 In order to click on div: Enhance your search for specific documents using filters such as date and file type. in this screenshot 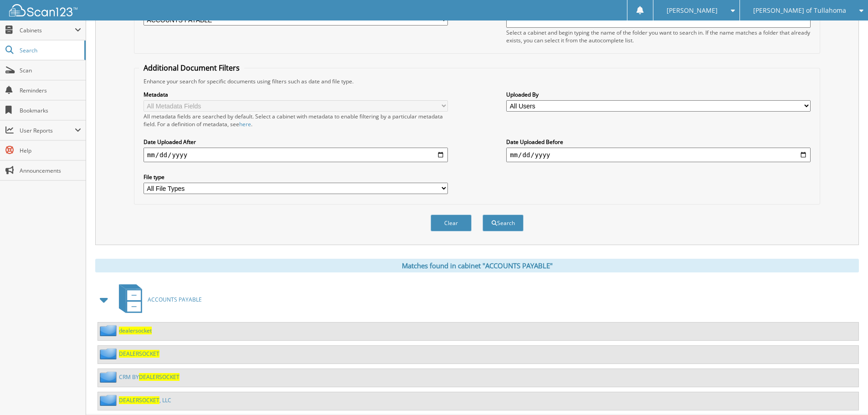, I will do `click(477, 81)`.